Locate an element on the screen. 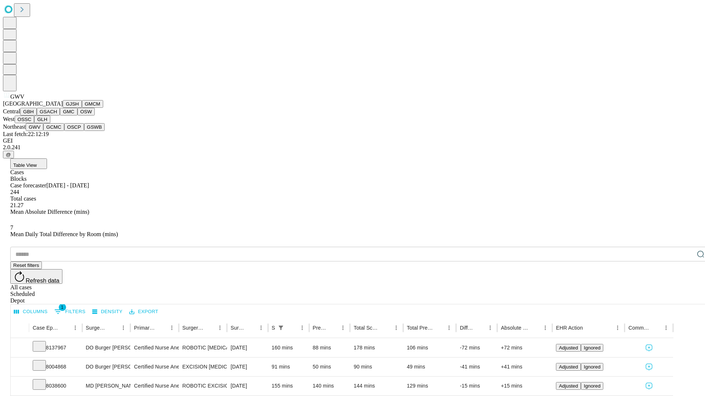 The image size is (705, 396). button: GJSH is located at coordinates (72, 104).